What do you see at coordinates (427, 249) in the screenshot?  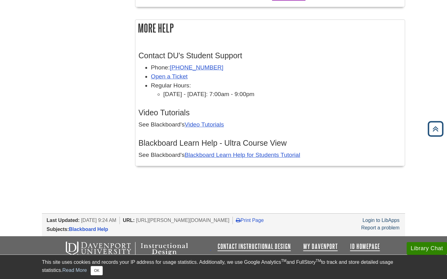 I see `button: Library Chat` at bounding box center [427, 249].